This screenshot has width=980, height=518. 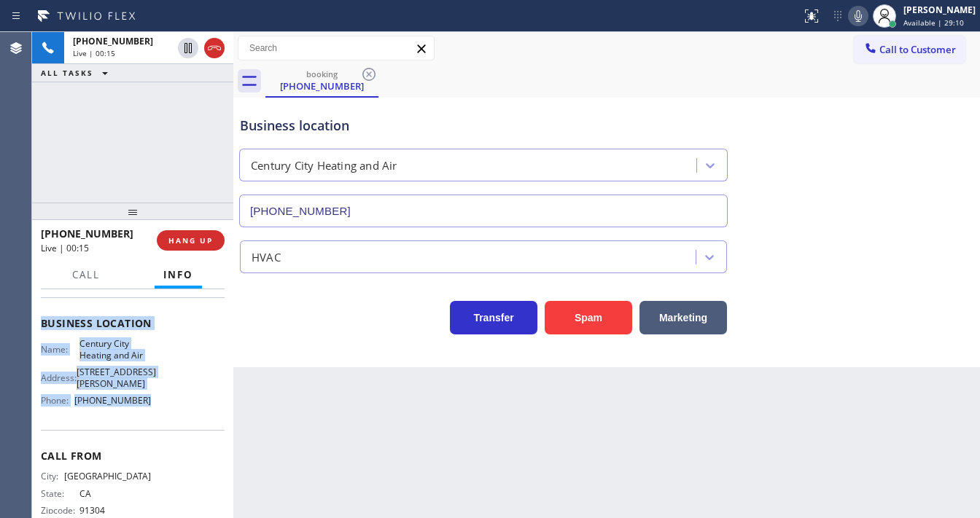 What do you see at coordinates (133, 323) in the screenshot?
I see `span: Business location` at bounding box center [133, 323].